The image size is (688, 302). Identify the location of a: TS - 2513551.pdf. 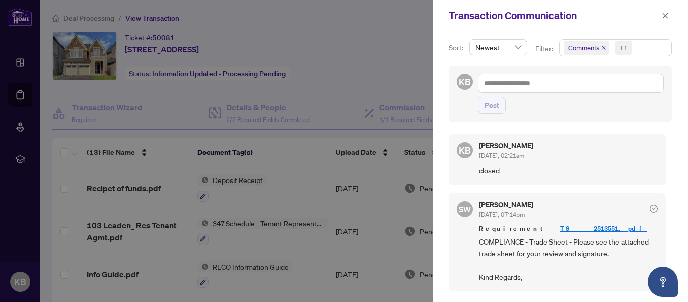
(604, 228).